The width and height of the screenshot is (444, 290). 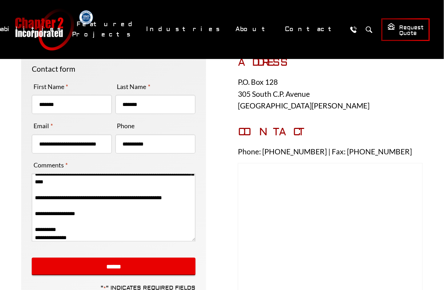 I want to click on p: Contact form, so click(x=114, y=69).